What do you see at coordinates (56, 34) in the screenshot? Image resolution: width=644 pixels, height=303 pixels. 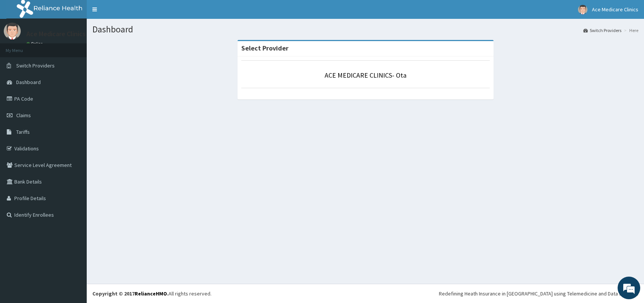 I see `p: Ace Medicare Clinics` at bounding box center [56, 34].